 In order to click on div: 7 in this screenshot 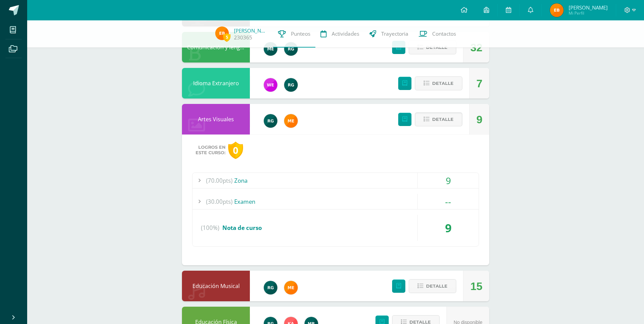, I will do `click(479, 83)`.